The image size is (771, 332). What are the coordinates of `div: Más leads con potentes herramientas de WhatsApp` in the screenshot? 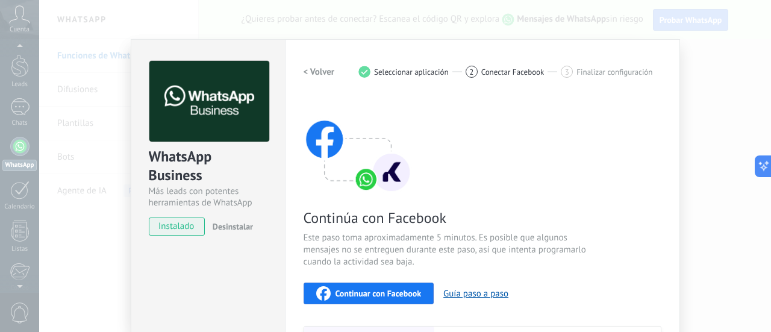 It's located at (208, 197).